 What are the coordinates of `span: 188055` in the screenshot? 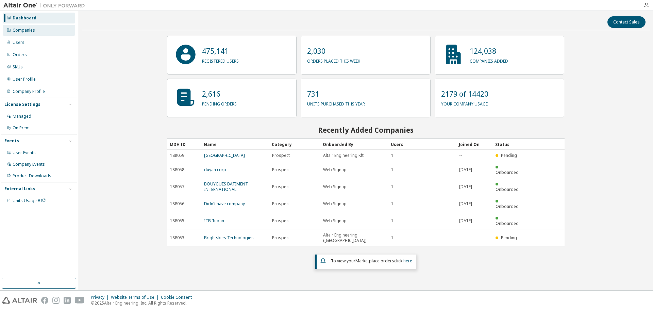 It's located at (177, 221).